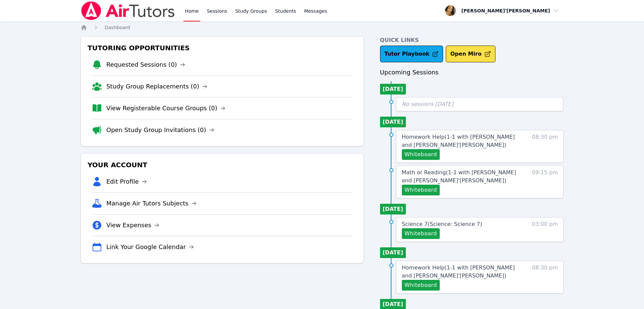 The width and height of the screenshot is (644, 309). What do you see at coordinates (222, 48) in the screenshot?
I see `h3: Tutoring Opportunities` at bounding box center [222, 48].